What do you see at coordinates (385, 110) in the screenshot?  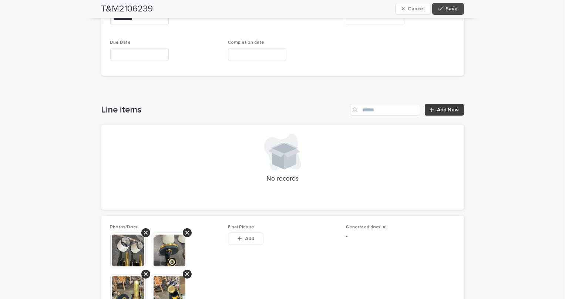 I see `div: Search` at bounding box center [385, 110].